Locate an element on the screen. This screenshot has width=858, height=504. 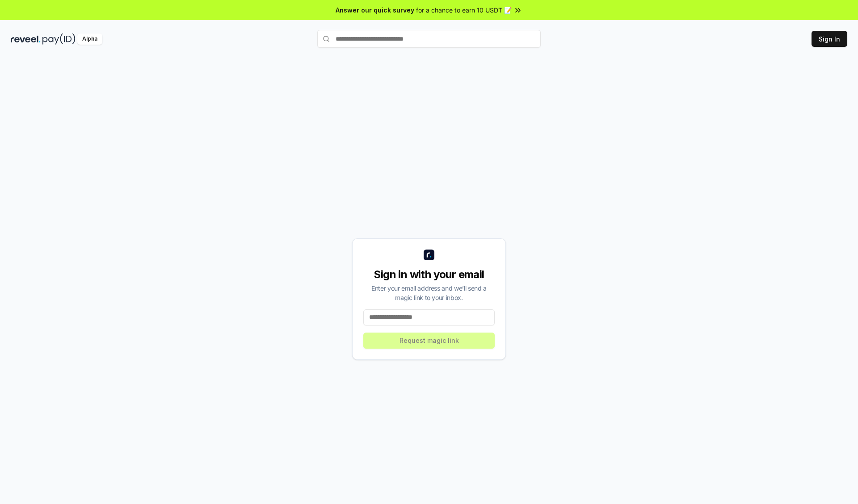
div: Alpha is located at coordinates (90, 39).